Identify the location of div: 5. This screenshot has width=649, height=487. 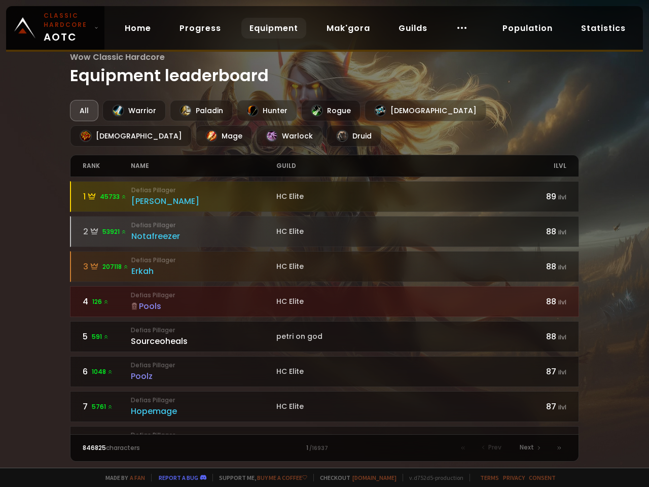
(107, 336).